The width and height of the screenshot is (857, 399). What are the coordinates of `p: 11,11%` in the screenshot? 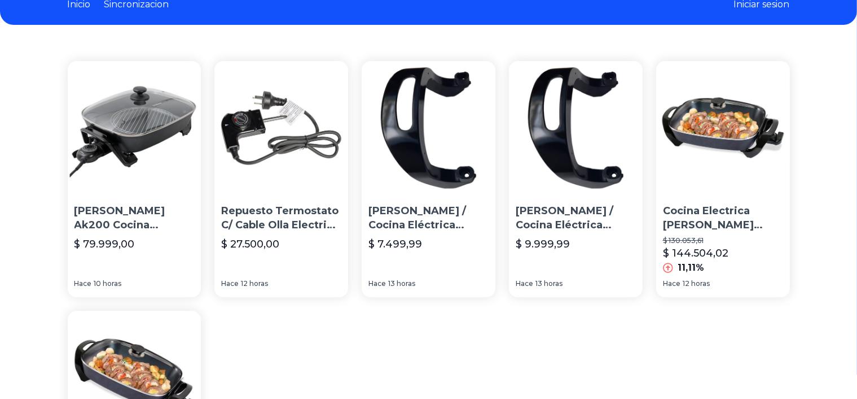 It's located at (691, 268).